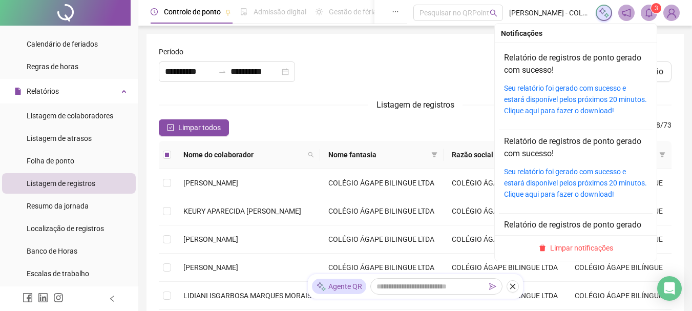 The height and width of the screenshot is (311, 692). I want to click on span: Nome do colaborador, so click(243, 155).